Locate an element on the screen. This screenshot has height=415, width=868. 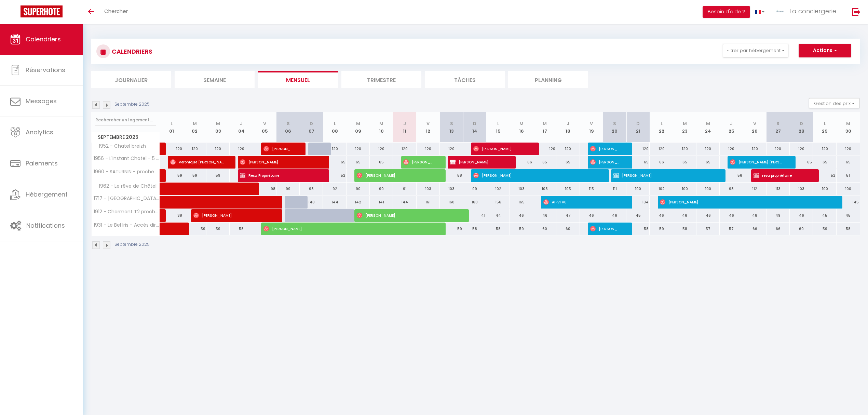
li: Mensuel is located at coordinates (298, 79).